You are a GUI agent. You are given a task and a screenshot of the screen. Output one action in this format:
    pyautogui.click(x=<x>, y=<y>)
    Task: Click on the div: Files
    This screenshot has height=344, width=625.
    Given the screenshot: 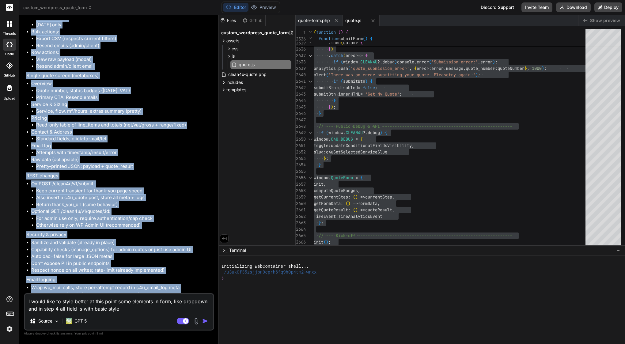 What is the action you would take?
    pyautogui.click(x=229, y=21)
    